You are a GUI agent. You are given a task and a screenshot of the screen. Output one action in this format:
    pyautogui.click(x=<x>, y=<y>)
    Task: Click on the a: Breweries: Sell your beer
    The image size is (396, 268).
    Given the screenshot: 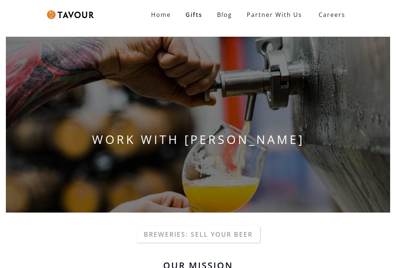 What is the action you would take?
    pyautogui.click(x=198, y=234)
    